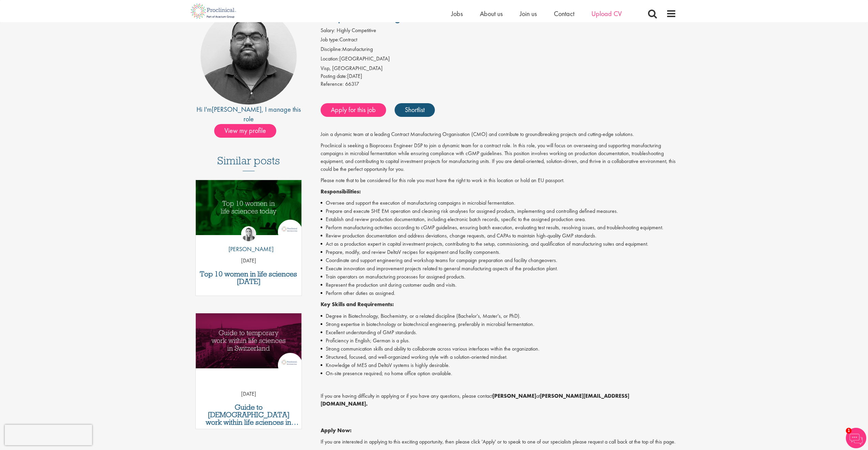 The width and height of the screenshot is (868, 450). I want to click on li: Perform other duties as assigned., so click(499, 293).